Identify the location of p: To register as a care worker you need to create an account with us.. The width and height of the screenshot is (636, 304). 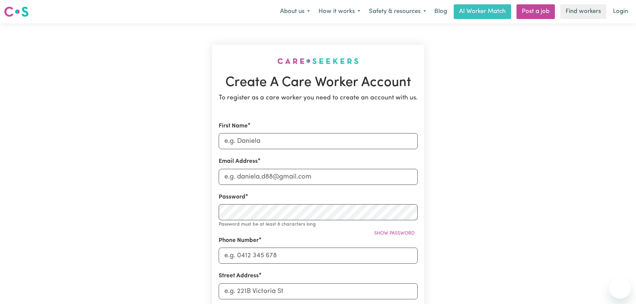
(318, 98).